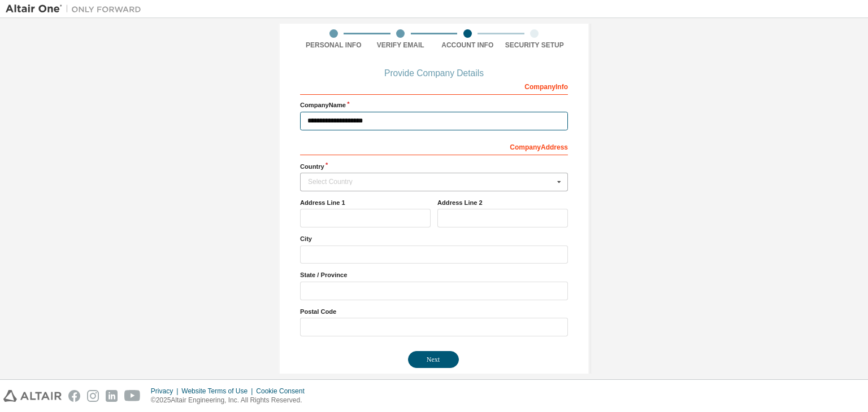  What do you see at coordinates (434, 167) in the screenshot?
I see `label: Country` at bounding box center [434, 167].